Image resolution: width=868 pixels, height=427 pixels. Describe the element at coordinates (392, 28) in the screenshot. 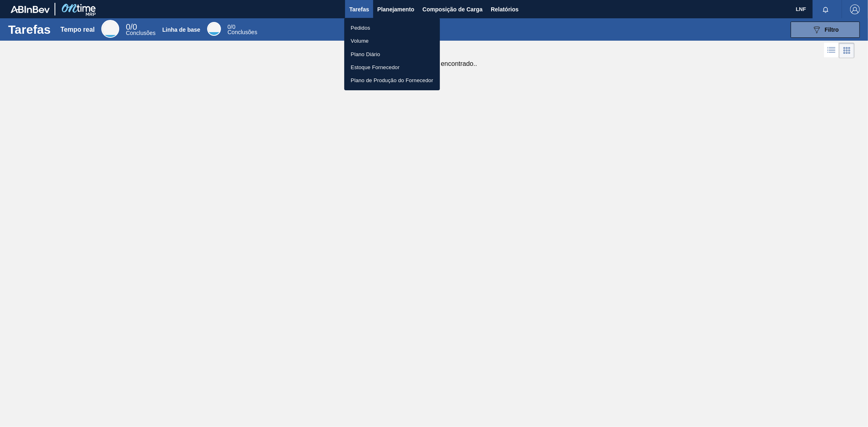

I see `a: Pedidos` at that location.